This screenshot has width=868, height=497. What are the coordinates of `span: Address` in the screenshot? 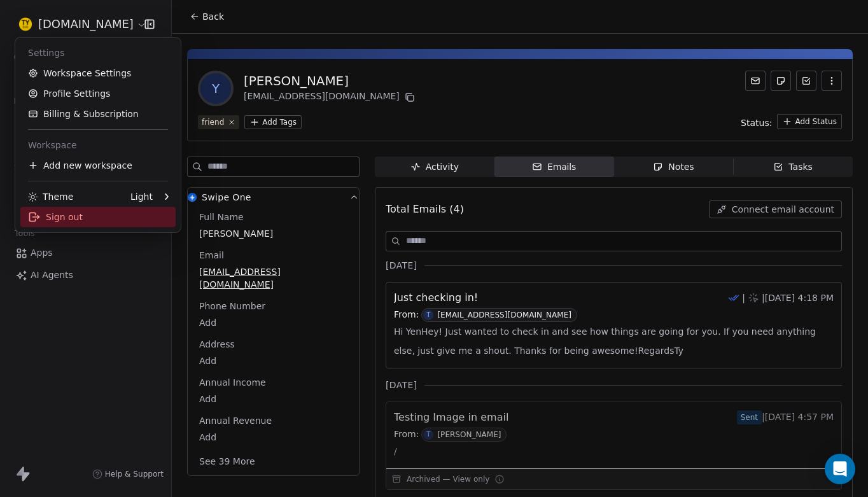 It's located at (217, 344).